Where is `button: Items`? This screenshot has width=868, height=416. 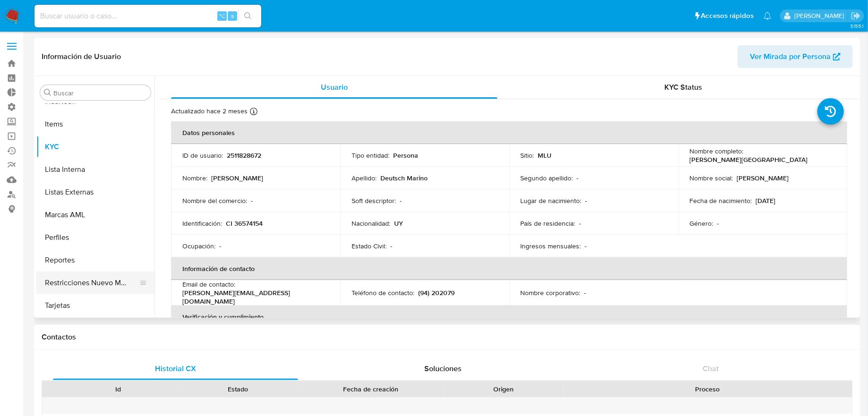 button: Items is located at coordinates (95, 124).